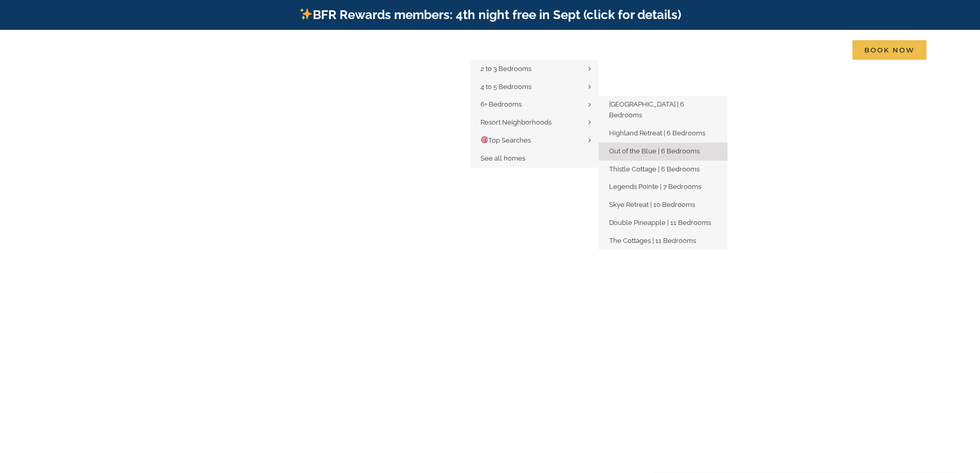 The width and height of the screenshot is (980, 473). What do you see at coordinates (664, 169) in the screenshot?
I see `a: Thistle Cottage | 6 Bedrooms` at bounding box center [664, 169].